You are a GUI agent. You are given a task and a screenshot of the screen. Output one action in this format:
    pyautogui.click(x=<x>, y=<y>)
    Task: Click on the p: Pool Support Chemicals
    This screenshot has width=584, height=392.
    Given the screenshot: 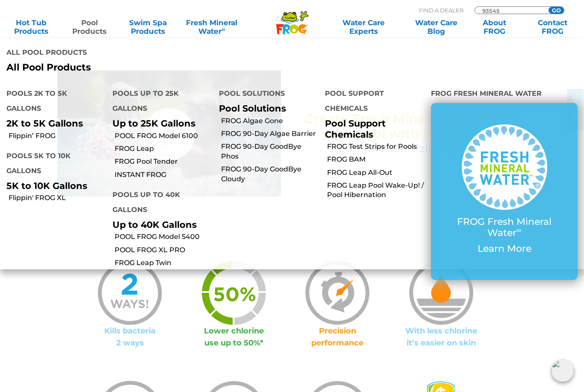 What is the action you would take?
    pyautogui.click(x=371, y=129)
    